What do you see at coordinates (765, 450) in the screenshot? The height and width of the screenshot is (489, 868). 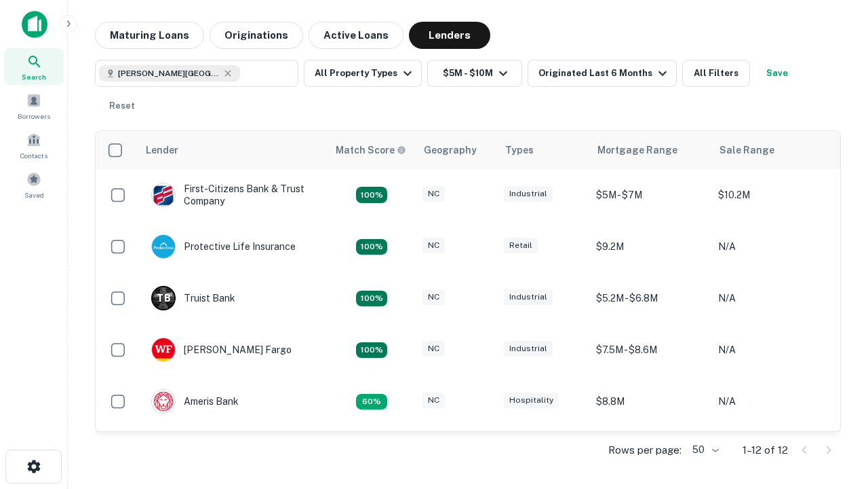 I see `p: 1–12 of 12` at bounding box center [765, 450].